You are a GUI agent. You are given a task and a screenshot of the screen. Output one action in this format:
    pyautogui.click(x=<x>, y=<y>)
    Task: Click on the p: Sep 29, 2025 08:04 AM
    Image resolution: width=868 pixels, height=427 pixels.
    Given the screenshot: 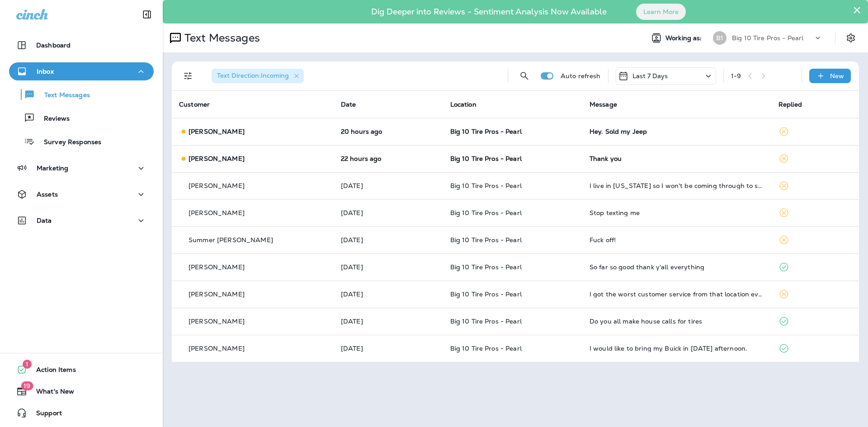 What is the action you would take?
    pyautogui.click(x=388, y=159)
    